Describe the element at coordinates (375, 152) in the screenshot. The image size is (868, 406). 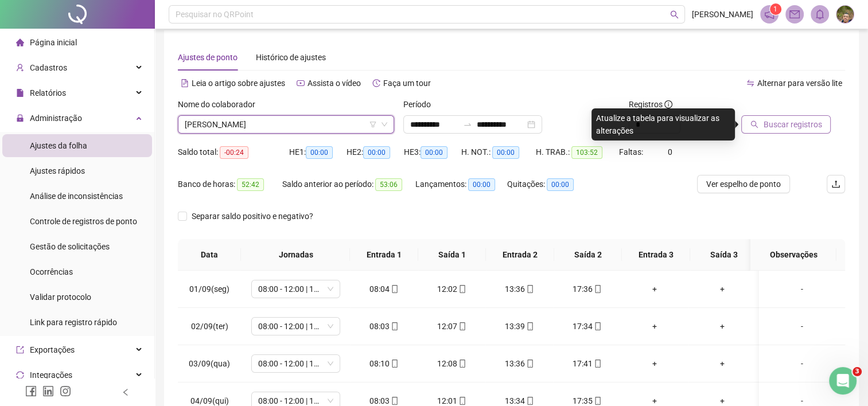
I see `div: HE 2:` at that location.